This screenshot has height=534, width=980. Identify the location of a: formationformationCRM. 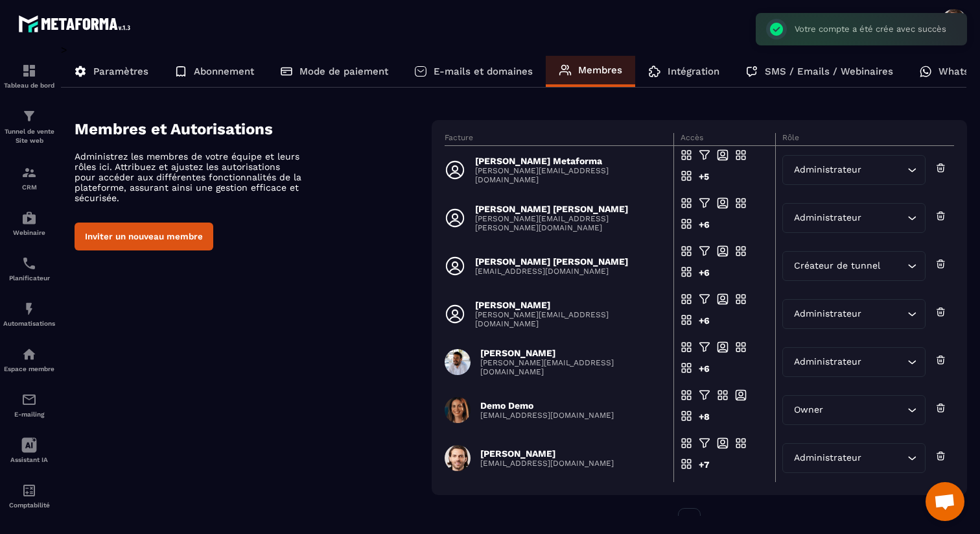
(29, 178).